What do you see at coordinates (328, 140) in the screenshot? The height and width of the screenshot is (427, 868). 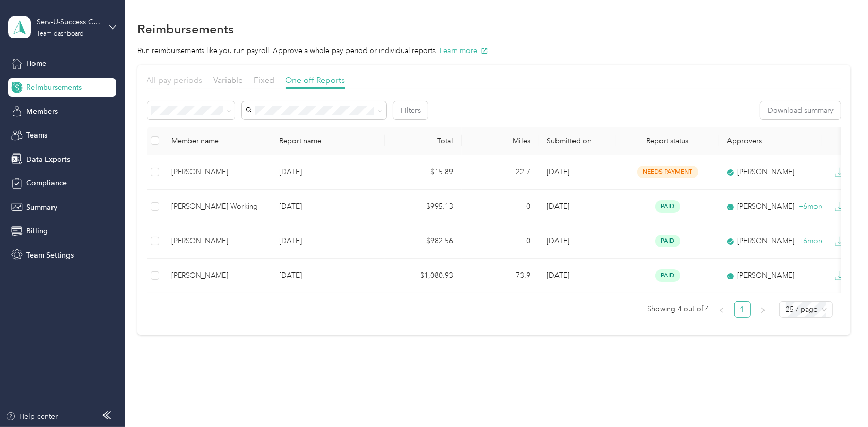 I see `th: Report name` at bounding box center [328, 140].